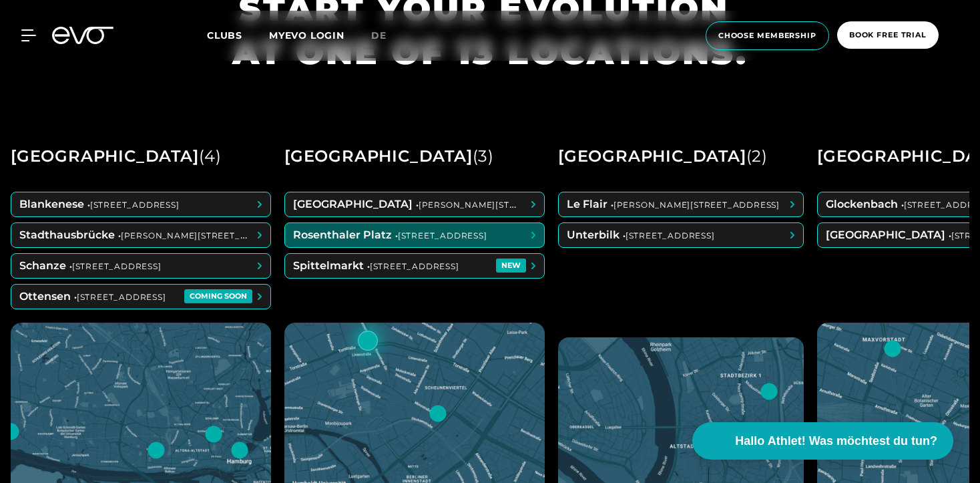  What do you see at coordinates (767, 36) in the screenshot?
I see `span: choose membership` at bounding box center [767, 36].